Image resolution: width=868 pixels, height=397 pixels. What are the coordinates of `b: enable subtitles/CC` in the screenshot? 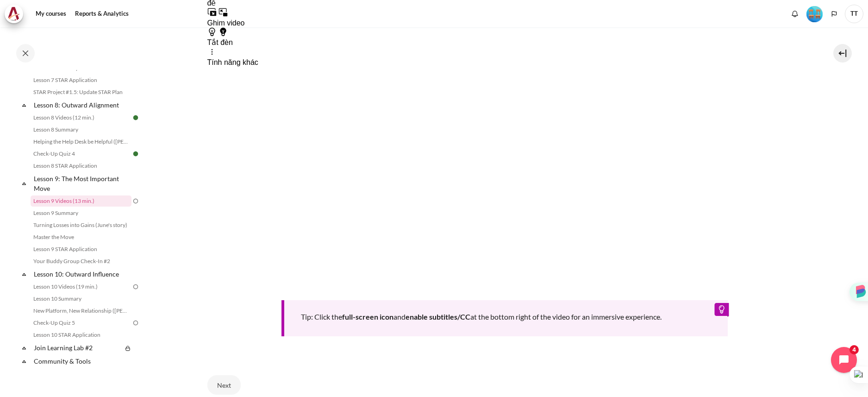 It's located at (438, 316).